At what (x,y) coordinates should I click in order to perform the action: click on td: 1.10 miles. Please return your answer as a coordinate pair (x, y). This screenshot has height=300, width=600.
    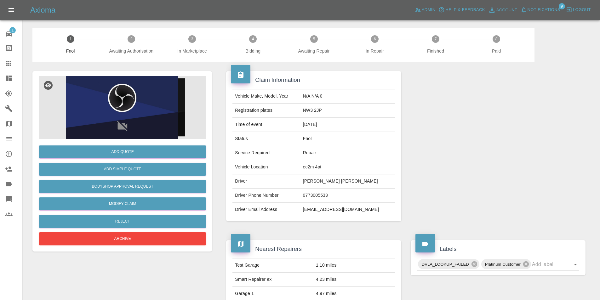
    Looking at the image, I should click on (354, 265).